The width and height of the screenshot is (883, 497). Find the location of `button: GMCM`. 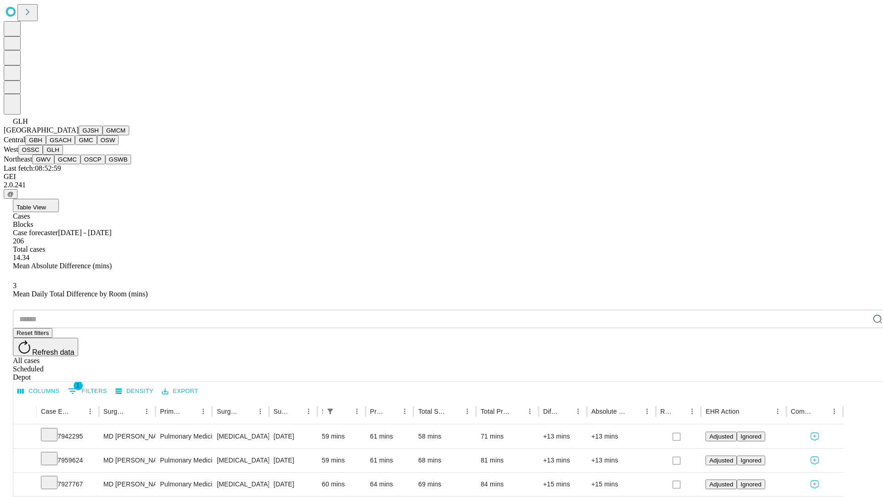

button: GMCM is located at coordinates (116, 130).